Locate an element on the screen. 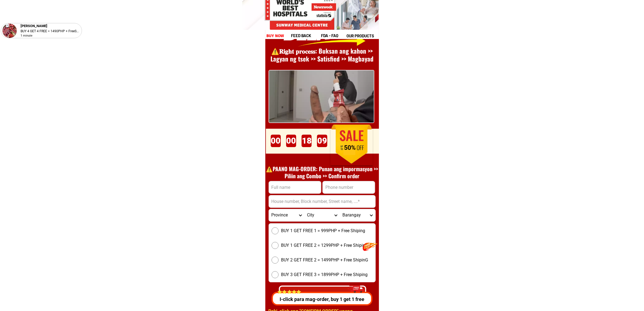 The width and height of the screenshot is (644, 311). input: BUY 1 GET FREE 1 = 999PHP + Free Shiping is located at coordinates (275, 230).